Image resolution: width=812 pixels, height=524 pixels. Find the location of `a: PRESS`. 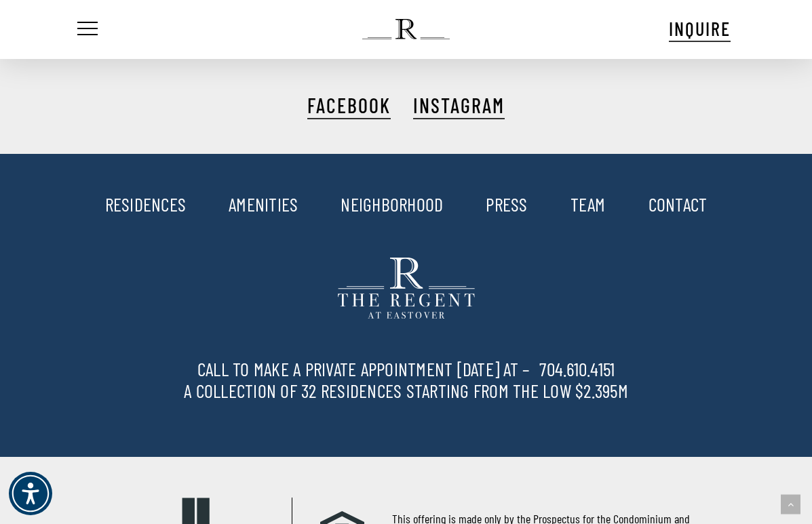

a: PRESS is located at coordinates (506, 205).